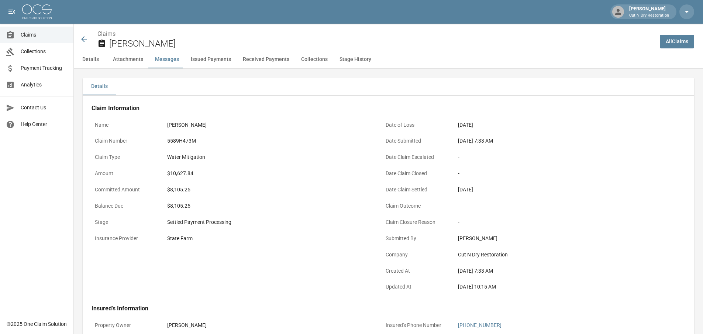 The image size is (703, 334). I want to click on p: Date Claim Escalated, so click(416, 157).